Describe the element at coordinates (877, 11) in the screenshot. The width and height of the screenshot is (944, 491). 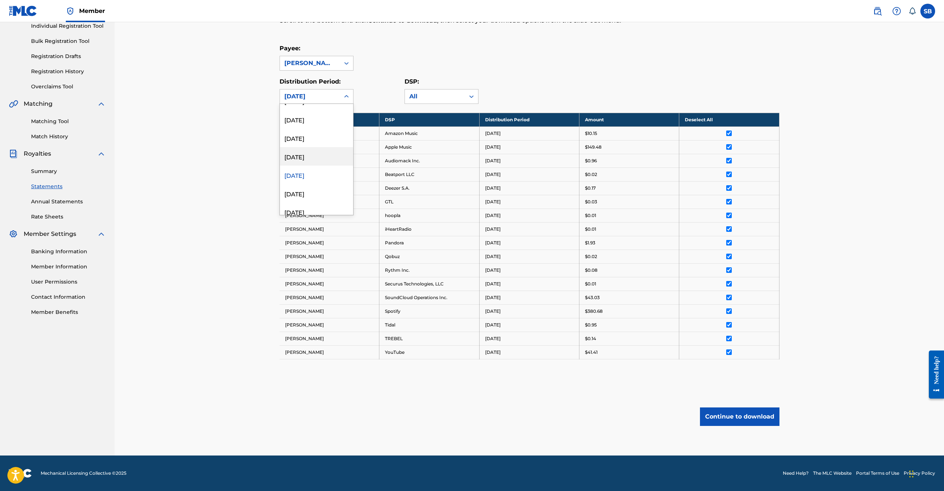
I see `a: Public Search` at that location.